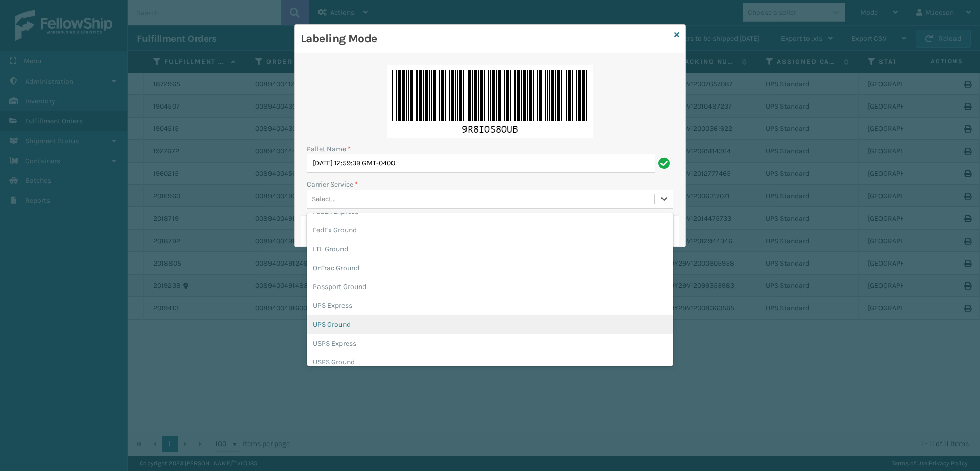 Image resolution: width=980 pixels, height=471 pixels. What do you see at coordinates (490, 102) in the screenshot?
I see `img: qqOpTY9ctda621ipt1doW6m7D7CcX0tVtxNs507v+tNHwYBHIRgFByEWQ+CIAACIBAgQCEgiOAAAiAAAiEIAChhMCIEBAAARA...` at bounding box center [490, 102].